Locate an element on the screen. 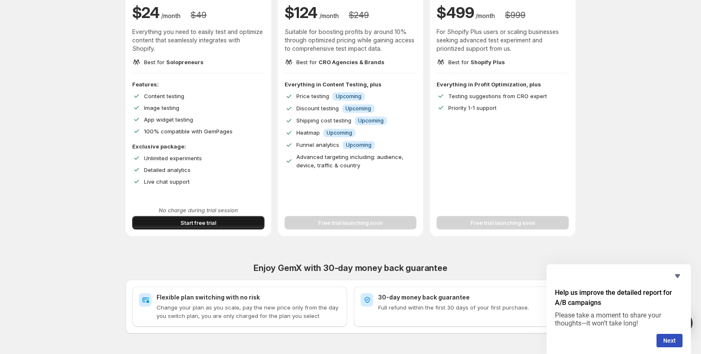 The image size is (701, 354). span: App widget testing is located at coordinates (168, 120).